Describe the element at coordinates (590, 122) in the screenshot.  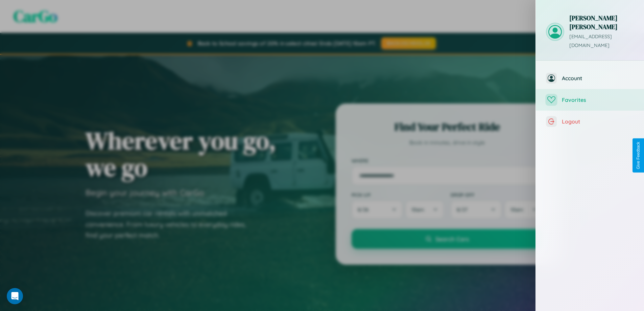
I see `button: Logout` at that location.